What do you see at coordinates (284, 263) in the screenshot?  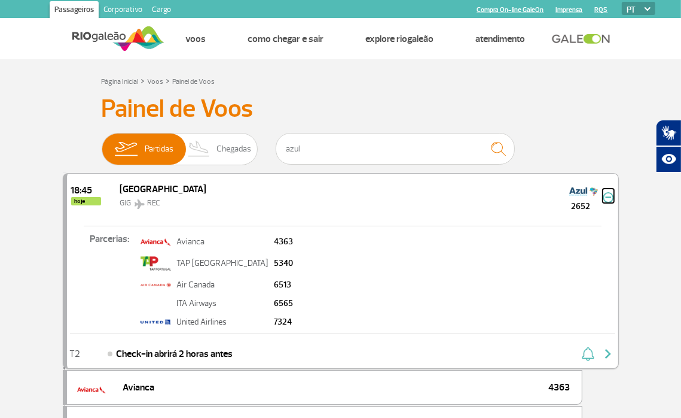 I see `p: 5340` at bounding box center [284, 263].